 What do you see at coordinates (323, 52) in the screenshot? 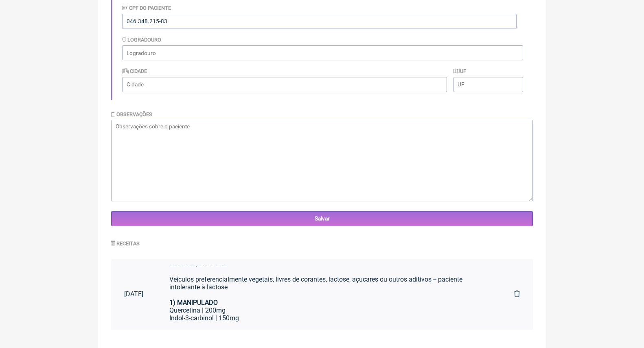
I see `input: Logradouro` at bounding box center [323, 52].